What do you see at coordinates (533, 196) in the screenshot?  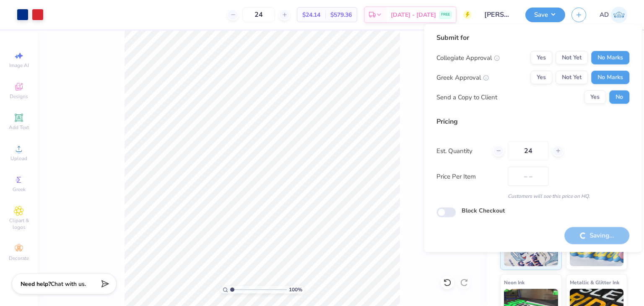 I see `div: Customers will see this price on HQ.` at bounding box center [533, 196].